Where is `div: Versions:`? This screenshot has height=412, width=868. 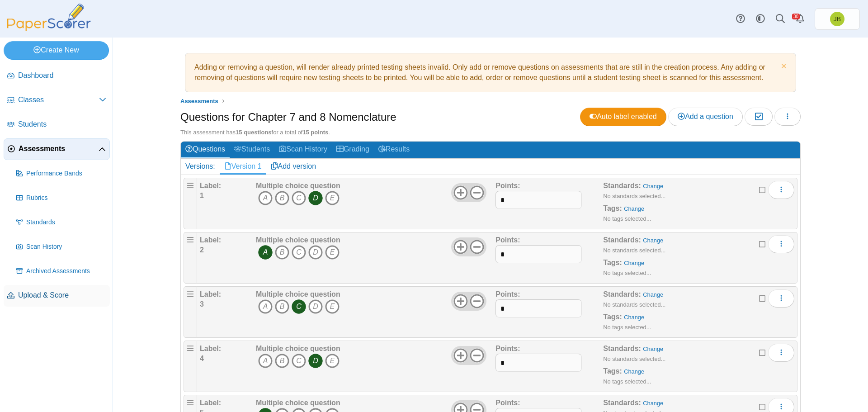
div: Versions: is located at coordinates (201, 167).